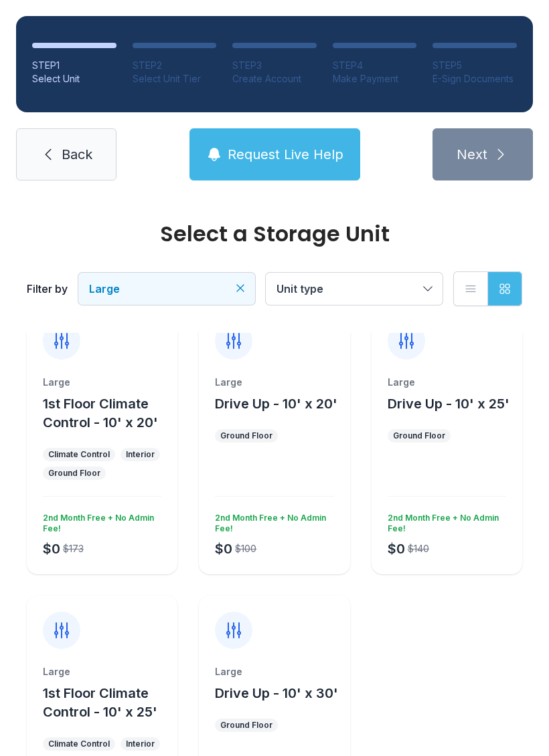 The image size is (549, 756). Describe the element at coordinates (100, 703) in the screenshot. I see `span: 1st Floor Climate Control - 10' x 25'` at that location.